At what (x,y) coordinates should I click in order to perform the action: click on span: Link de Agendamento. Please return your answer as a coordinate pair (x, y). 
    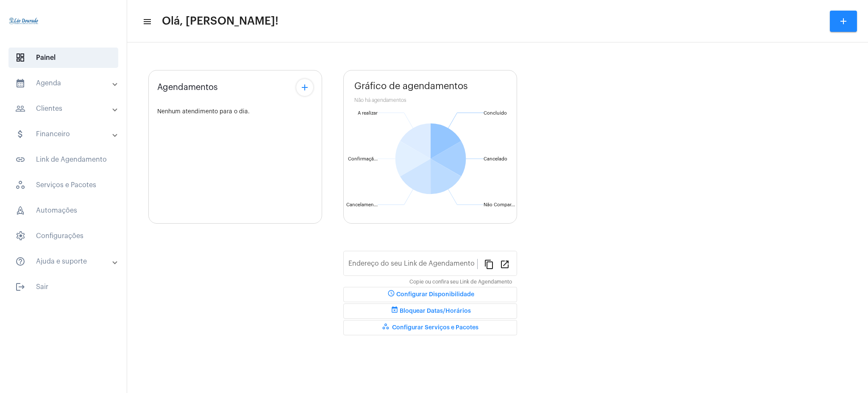
    Looking at the image, I should click on (63, 160).